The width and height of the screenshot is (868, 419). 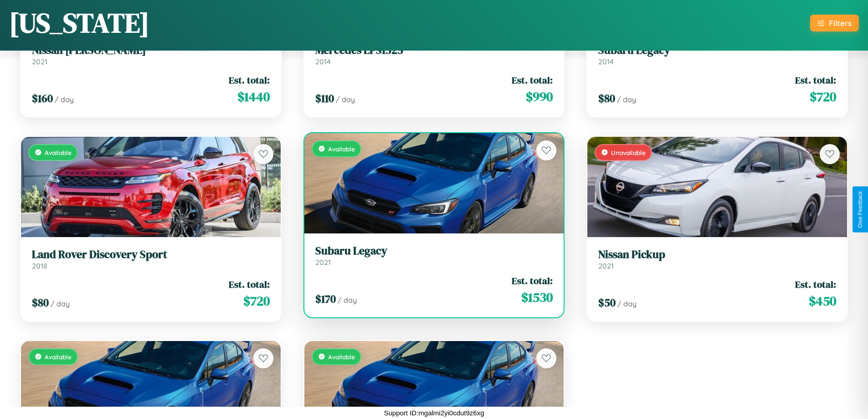 I want to click on span: $ 990, so click(x=539, y=96).